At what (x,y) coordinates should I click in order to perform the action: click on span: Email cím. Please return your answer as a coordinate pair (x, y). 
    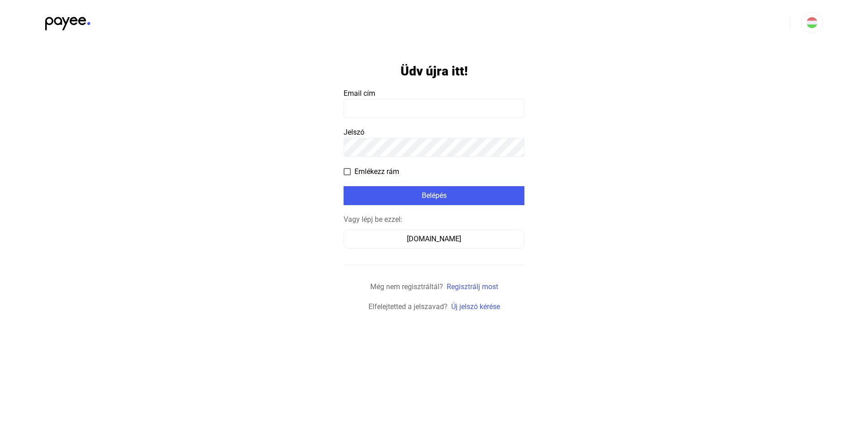
    Looking at the image, I should click on (359, 93).